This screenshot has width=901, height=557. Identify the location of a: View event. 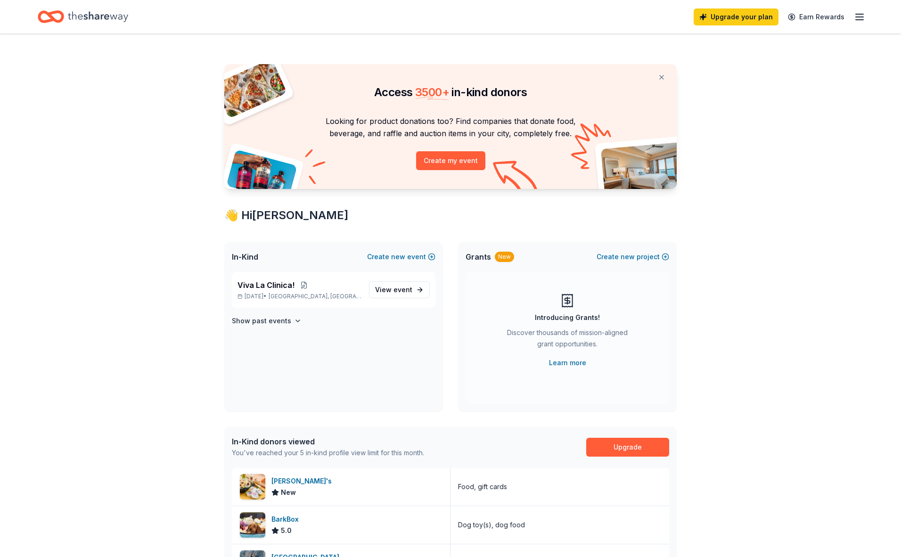
(399, 290).